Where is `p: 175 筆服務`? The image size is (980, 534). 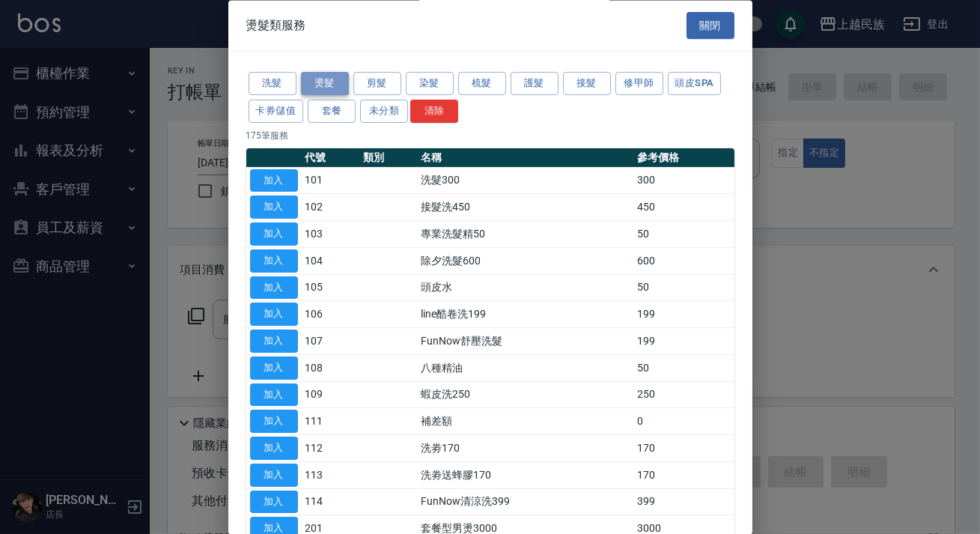 p: 175 筆服務 is located at coordinates (490, 136).